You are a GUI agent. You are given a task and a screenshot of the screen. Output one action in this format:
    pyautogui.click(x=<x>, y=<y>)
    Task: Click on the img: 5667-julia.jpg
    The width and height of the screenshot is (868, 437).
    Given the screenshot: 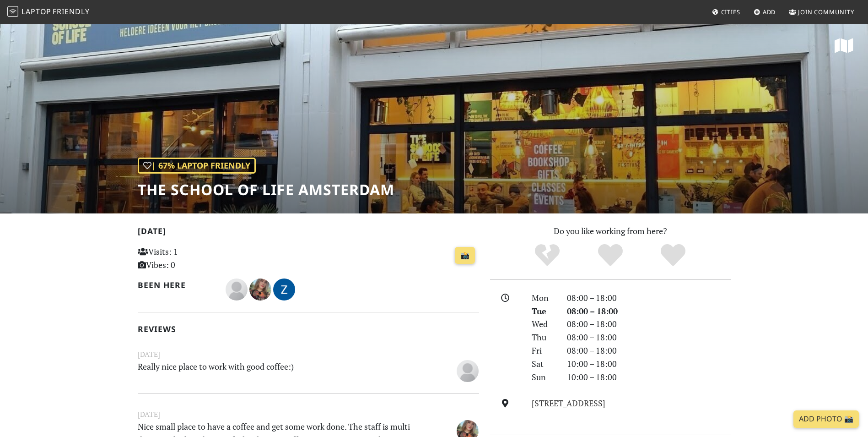 What is the action you would take?
    pyautogui.click(x=261, y=289)
    